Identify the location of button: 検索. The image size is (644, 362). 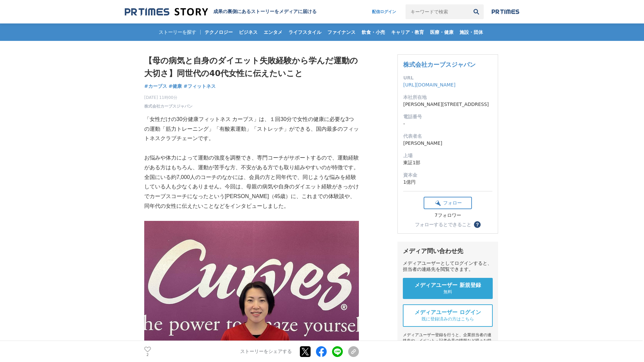
(476, 12).